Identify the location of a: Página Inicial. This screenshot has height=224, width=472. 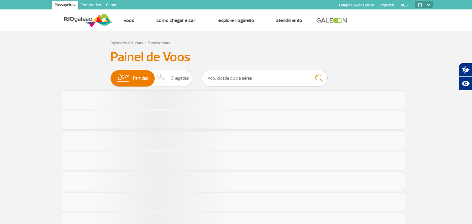
(120, 43).